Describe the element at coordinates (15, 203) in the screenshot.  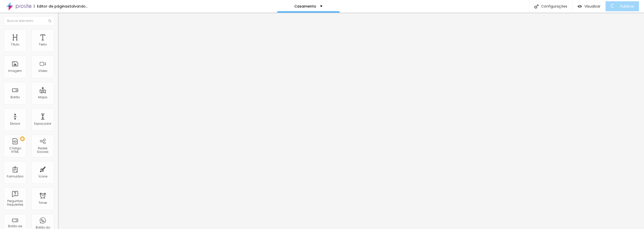
I see `div: Perguntas frequentes` at that location.